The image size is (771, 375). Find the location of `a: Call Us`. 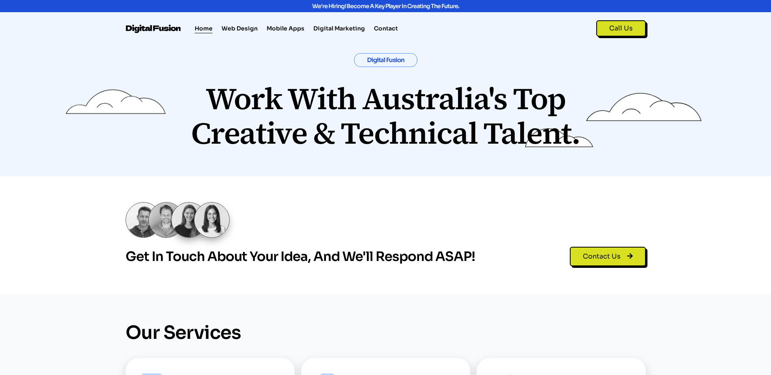

a: Call Us is located at coordinates (621, 28).